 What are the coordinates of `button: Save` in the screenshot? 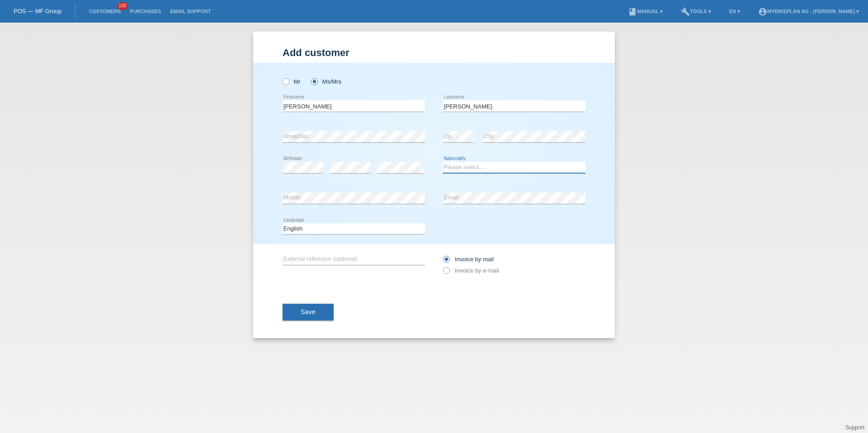 It's located at (308, 312).